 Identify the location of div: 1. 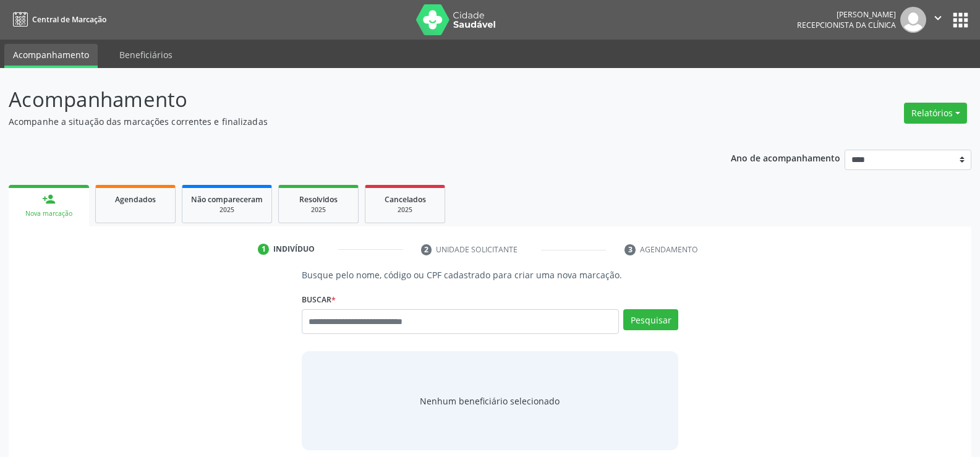
(263, 249).